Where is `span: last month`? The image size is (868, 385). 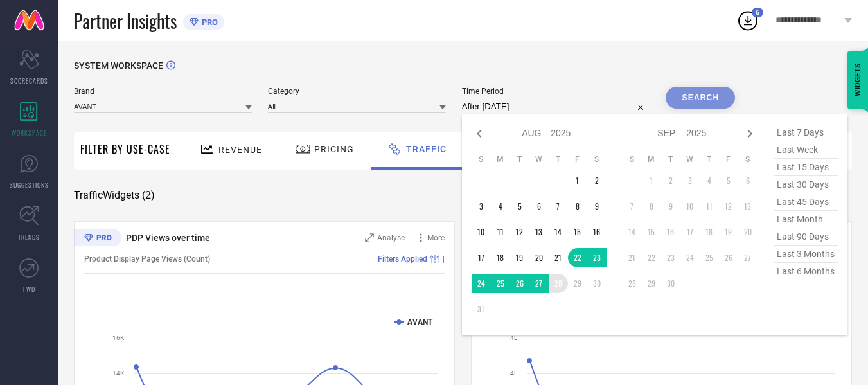 span: last month is located at coordinates (806, 219).